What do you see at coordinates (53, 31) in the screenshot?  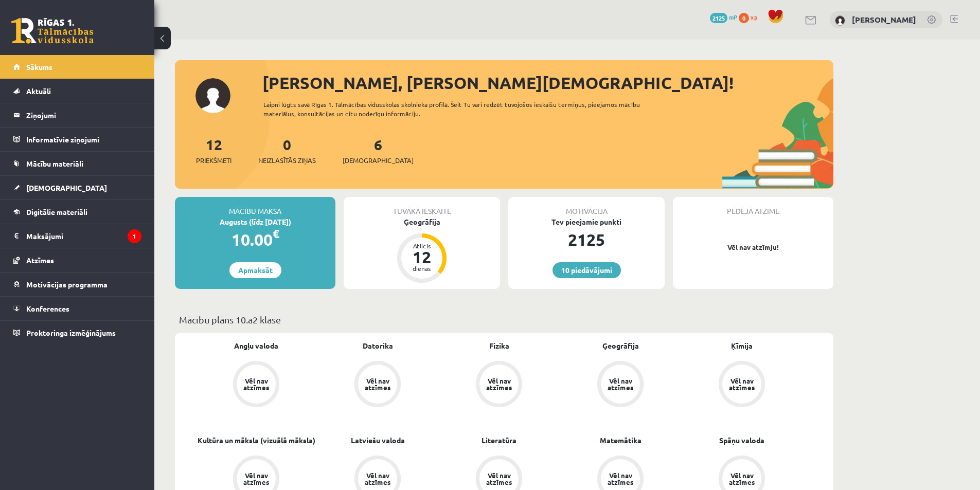 I see `a: Rīgas 1. Tālmācības vidusskola` at bounding box center [53, 31].